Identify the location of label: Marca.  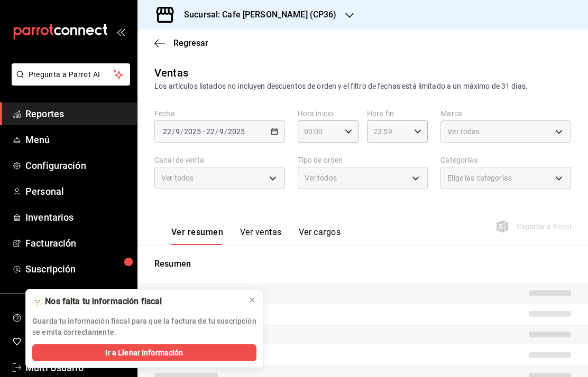
(505, 113).